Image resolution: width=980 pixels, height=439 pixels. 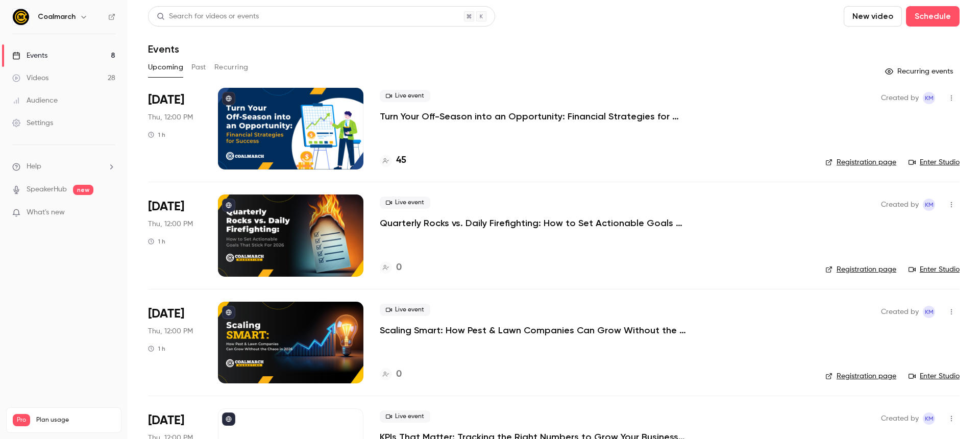 What do you see at coordinates (164, 49) in the screenshot?
I see `h1: Events` at bounding box center [164, 49].